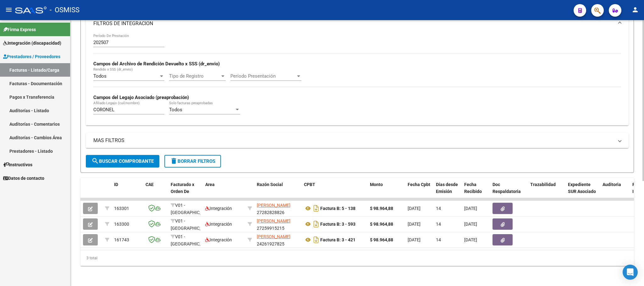 Image resolution: width=644 pixels, height=286 pixels. What do you see at coordinates (581, 188) in the screenshot?
I see `span: Expediente SUR Asociado` at bounding box center [581, 188].